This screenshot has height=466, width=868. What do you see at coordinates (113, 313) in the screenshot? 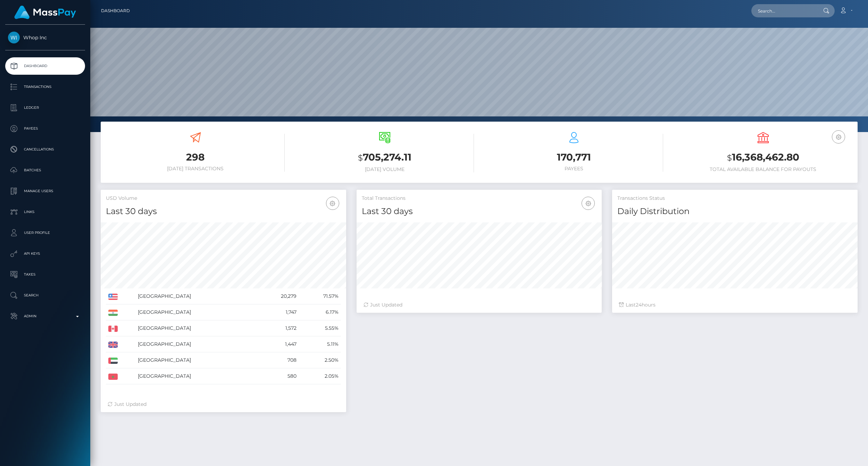
I see `img: IN.png` at bounding box center [113, 313].